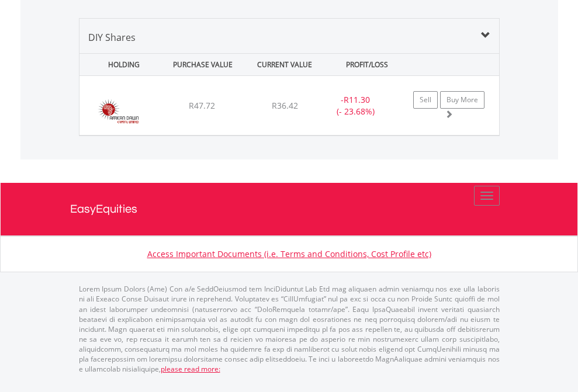 The width and height of the screenshot is (578, 392). I want to click on span: R47.72, so click(202, 105).